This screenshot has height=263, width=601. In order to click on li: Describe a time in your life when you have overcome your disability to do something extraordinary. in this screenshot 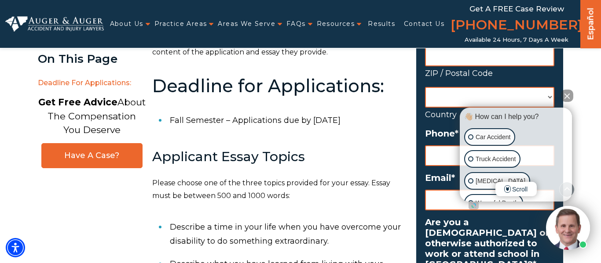, I will do `click(288, 234)`.